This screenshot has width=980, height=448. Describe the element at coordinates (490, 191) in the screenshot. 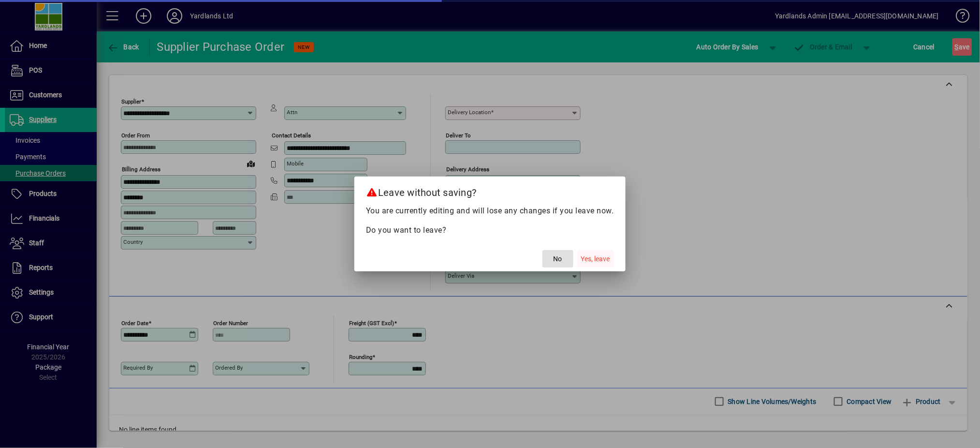

I see `h2: Leave without saving?` at that location.